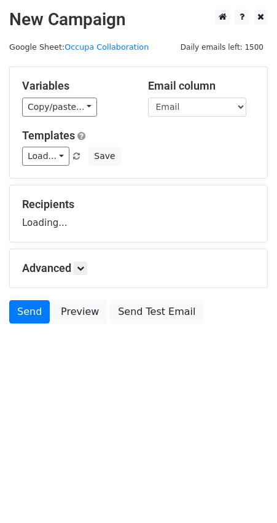  I want to click on h5: Recipients, so click(138, 204).